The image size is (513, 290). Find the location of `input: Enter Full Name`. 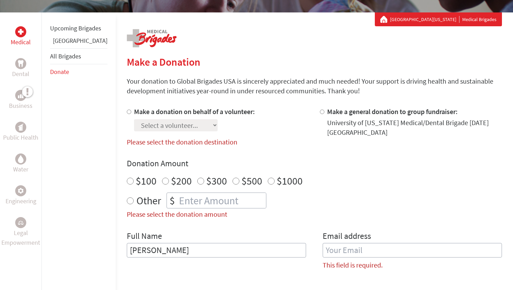

input: Enter Full Name is located at coordinates (216, 250).